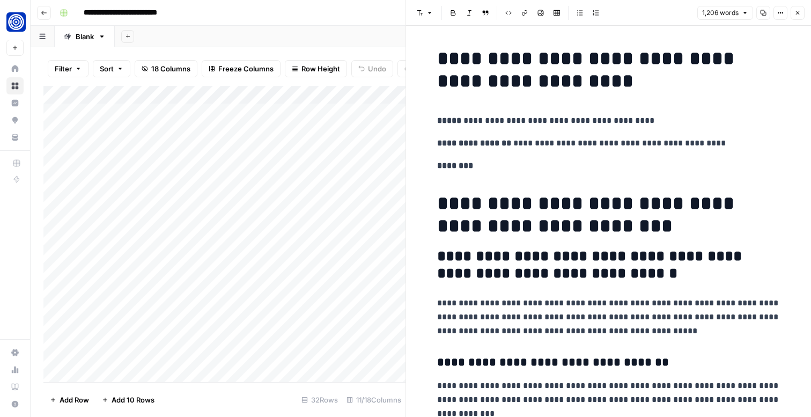  What do you see at coordinates (128, 400) in the screenshot?
I see `button: Add 10 Rows` at bounding box center [128, 400].